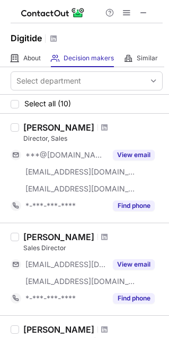 Image resolution: width=169 pixels, height=338 pixels. What do you see at coordinates (49, 81) in the screenshot?
I see `div: Select department` at bounding box center [49, 81].